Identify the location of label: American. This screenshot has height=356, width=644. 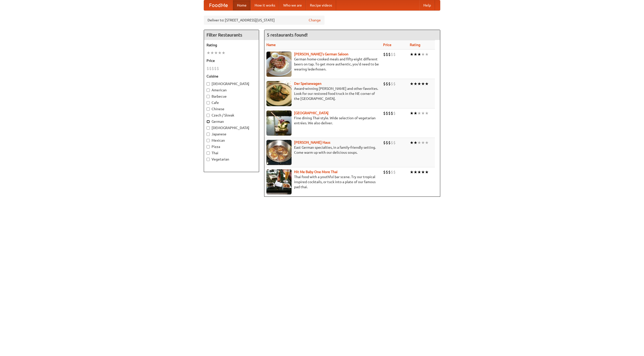
(232, 90).